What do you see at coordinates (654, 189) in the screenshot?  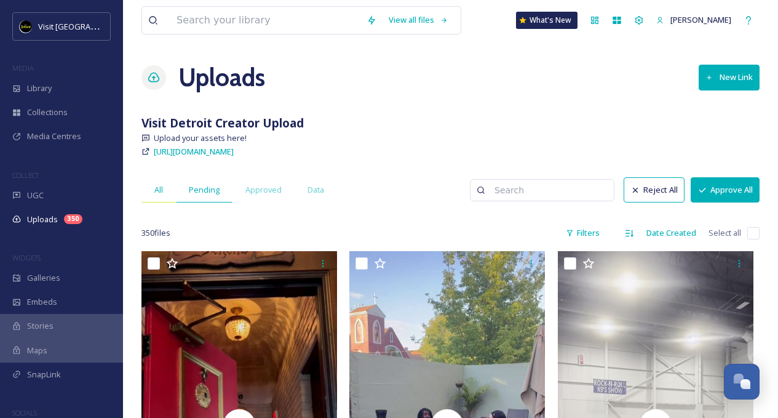 I see `button: Reject All` at bounding box center [654, 189].